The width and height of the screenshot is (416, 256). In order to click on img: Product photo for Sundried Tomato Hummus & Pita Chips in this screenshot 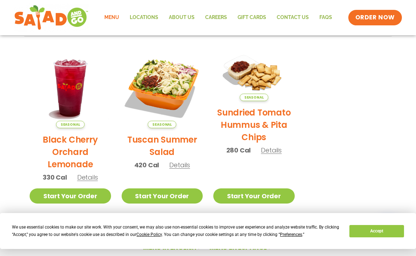, I will do `click(254, 74)`.